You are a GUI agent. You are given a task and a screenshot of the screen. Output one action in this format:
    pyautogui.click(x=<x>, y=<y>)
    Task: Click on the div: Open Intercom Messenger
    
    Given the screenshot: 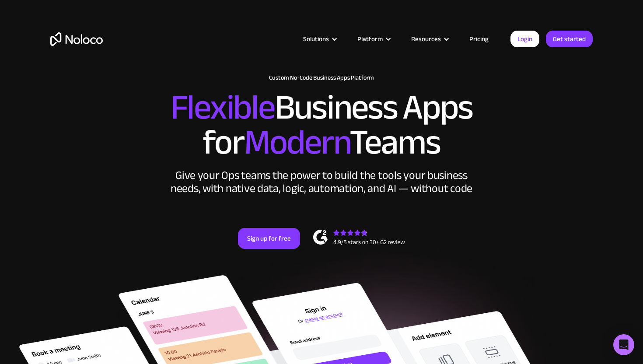 What is the action you would take?
    pyautogui.click(x=623, y=344)
    